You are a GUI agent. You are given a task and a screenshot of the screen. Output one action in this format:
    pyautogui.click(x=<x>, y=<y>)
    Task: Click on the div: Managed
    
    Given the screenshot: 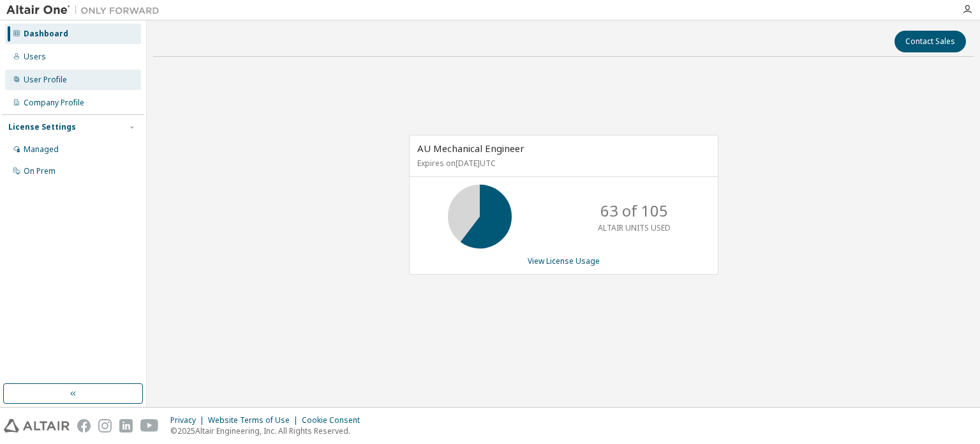 What is the action you would take?
    pyautogui.click(x=40, y=149)
    